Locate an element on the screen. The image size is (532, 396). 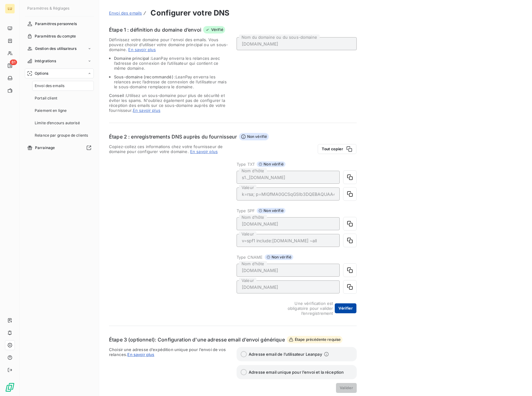
span: Portail client is located at coordinates (46, 98).